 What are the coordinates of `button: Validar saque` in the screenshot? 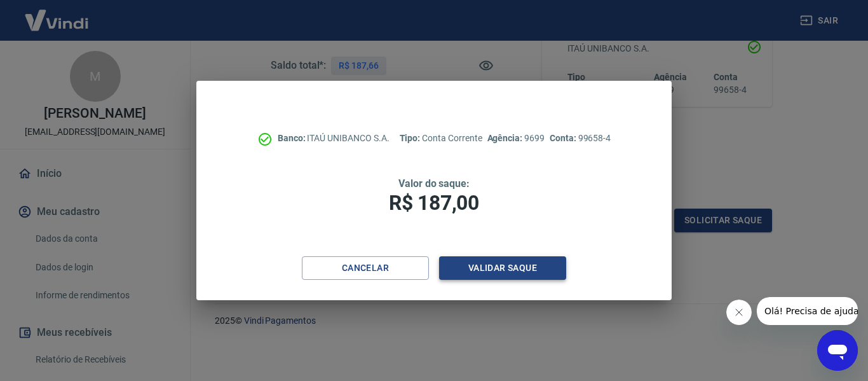 It's located at (503, 267).